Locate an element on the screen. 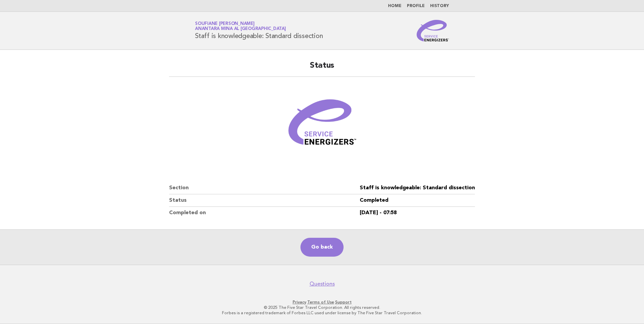 This screenshot has height=324, width=644. h2: Status is located at coordinates (322, 69).